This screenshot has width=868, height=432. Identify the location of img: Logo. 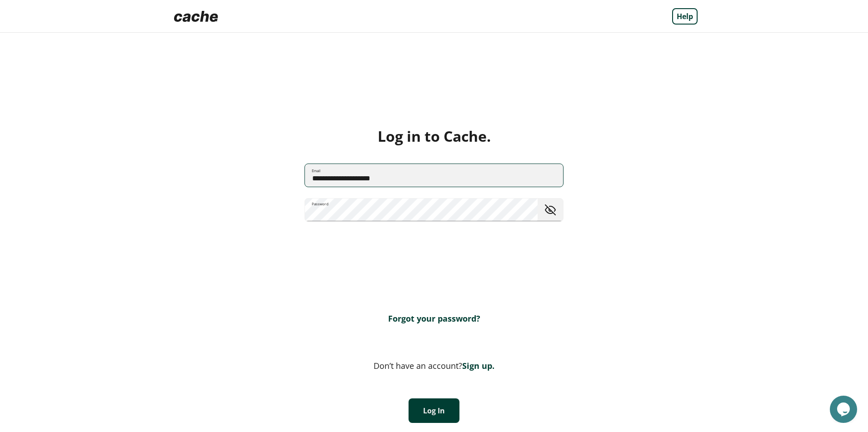
(196, 16).